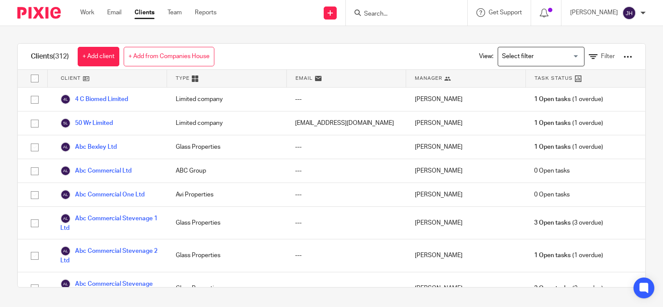 The height and width of the screenshot is (307, 663). I want to click on a: Abc Commercial Stevenage 2 Ltd, so click(109, 256).